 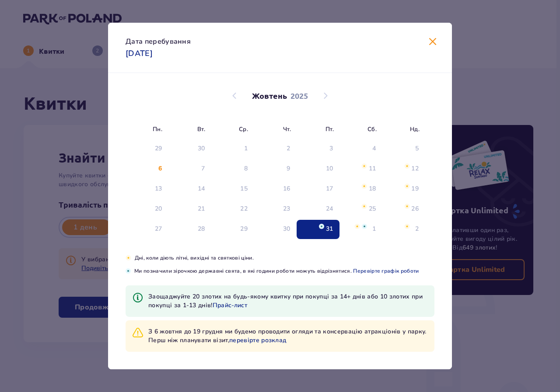 What do you see at coordinates (299, 96) in the screenshot?
I see `p: 2025` at bounding box center [299, 96].